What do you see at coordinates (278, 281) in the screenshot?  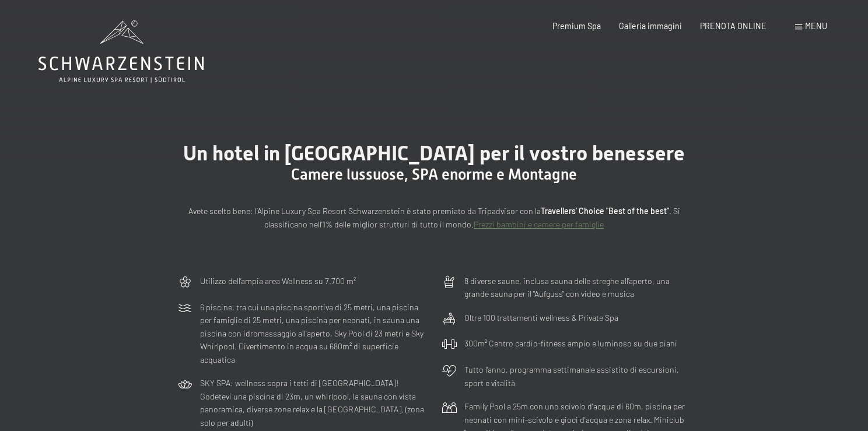 I see `p: Utilizzo dell‘ampia area Wellness su 7.700 m²` at bounding box center [278, 281].